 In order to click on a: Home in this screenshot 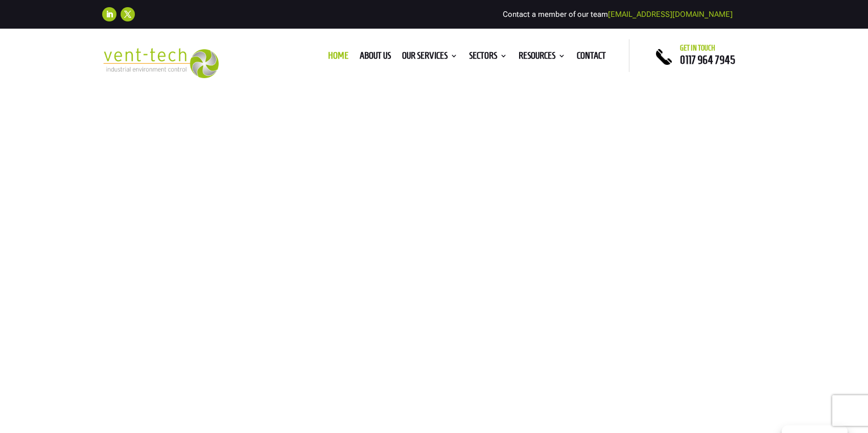, I will do `click(338, 58)`.